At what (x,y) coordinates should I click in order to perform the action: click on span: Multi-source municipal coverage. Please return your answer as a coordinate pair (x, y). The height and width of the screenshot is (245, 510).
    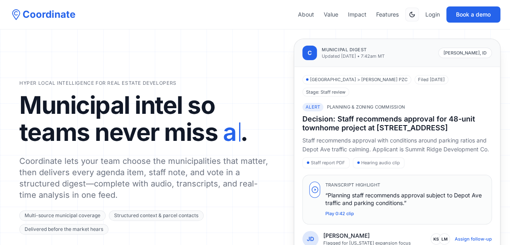
    Looking at the image, I should click on (63, 215).